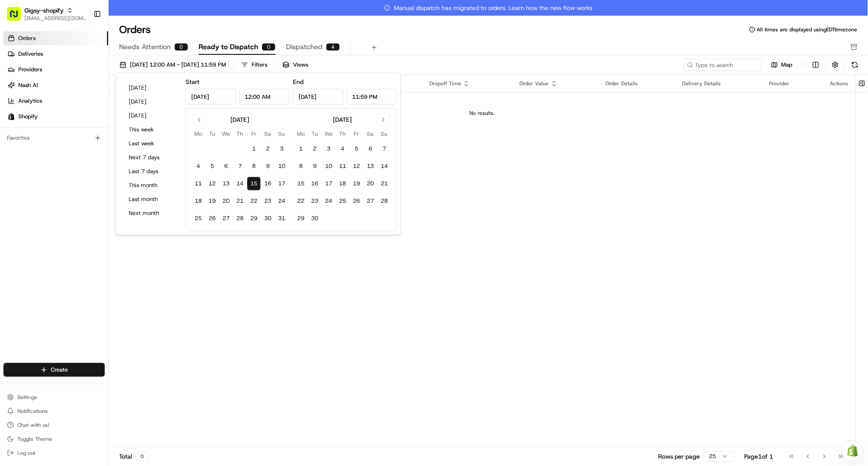 Image resolution: width=868 pixels, height=466 pixels. What do you see at coordinates (329, 133) in the screenshot?
I see `th: Wednesday` at bounding box center [329, 133].